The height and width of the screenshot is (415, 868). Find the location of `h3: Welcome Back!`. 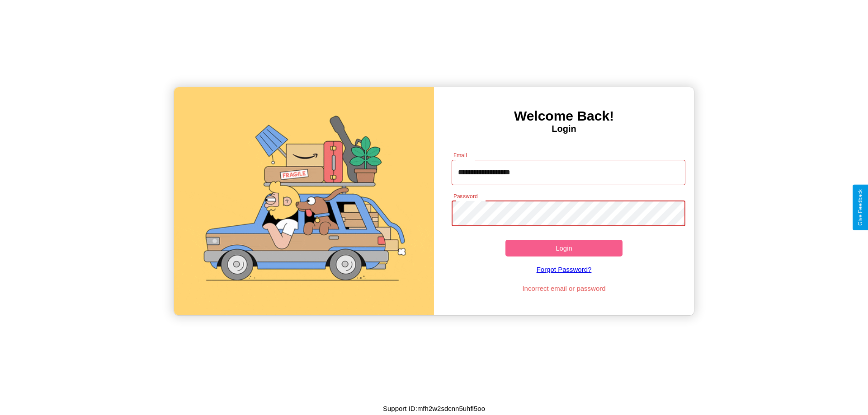

h3: Welcome Back! is located at coordinates (564, 116).